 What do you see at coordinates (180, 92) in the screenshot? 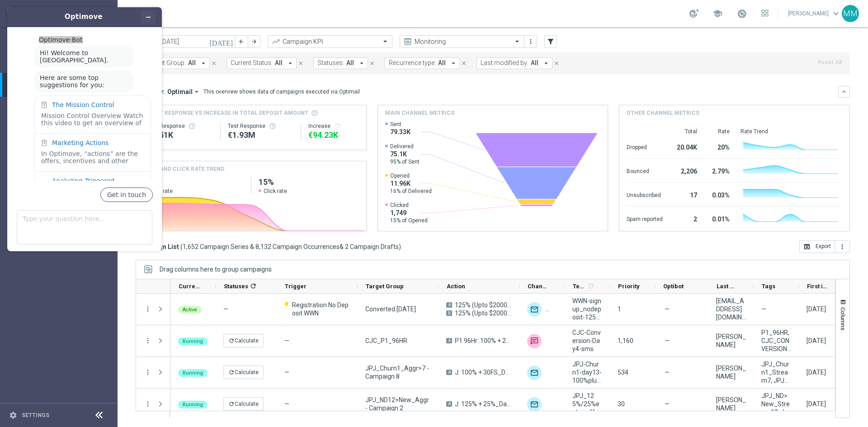
I see `span: Optimail` at bounding box center [180, 92].